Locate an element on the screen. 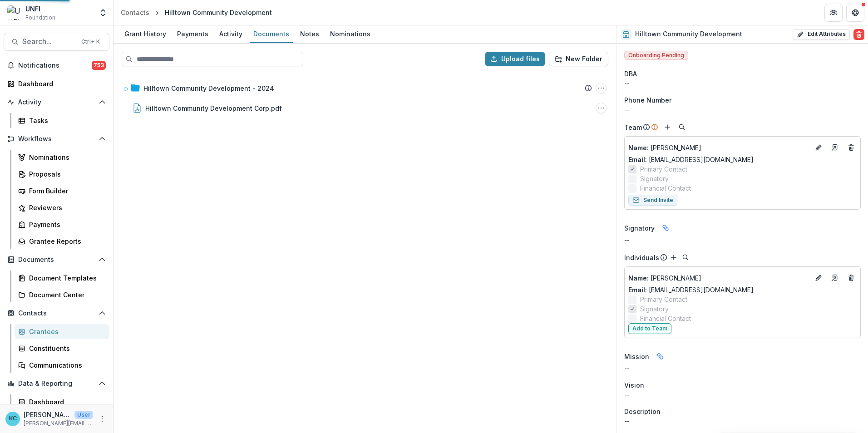 The image size is (868, 433). div: Activity is located at coordinates (231, 34).